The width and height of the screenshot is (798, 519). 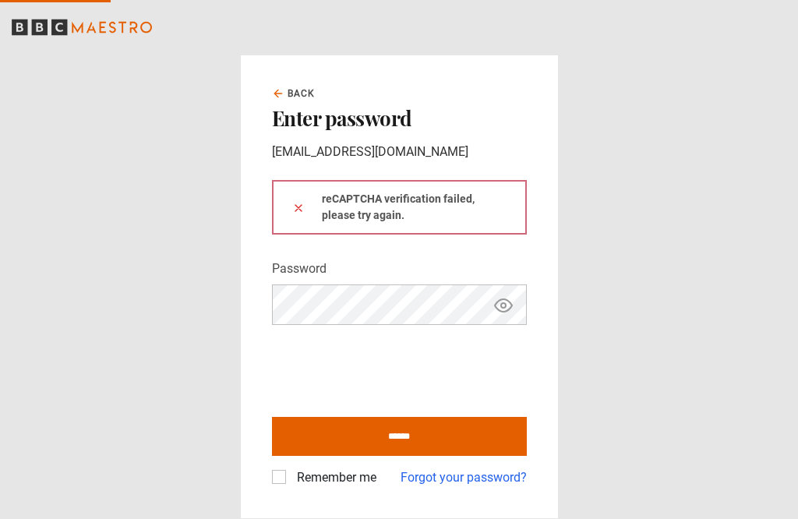 What do you see at coordinates (504, 305) in the screenshot?
I see `button: Show password` at bounding box center [504, 305].